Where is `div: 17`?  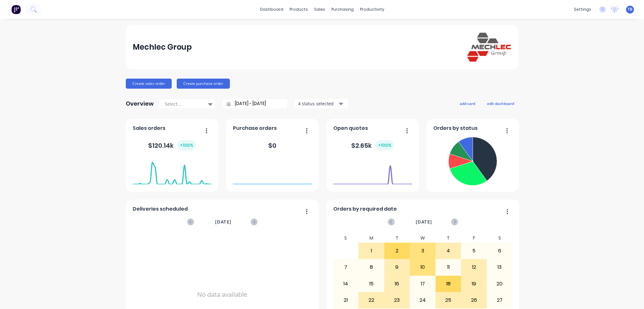 div: 17 is located at coordinates (423, 284).